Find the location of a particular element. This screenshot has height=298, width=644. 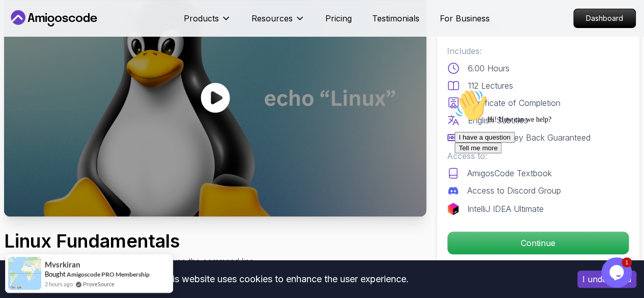

button: I have a question is located at coordinates (34, 52).